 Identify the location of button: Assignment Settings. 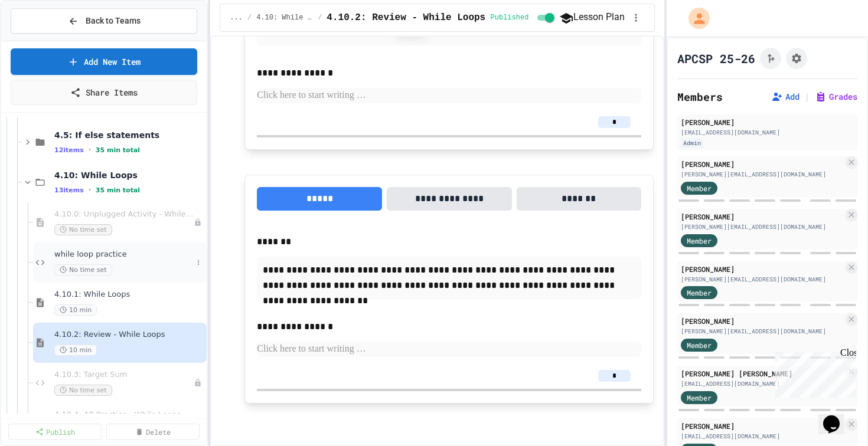
(797, 58).